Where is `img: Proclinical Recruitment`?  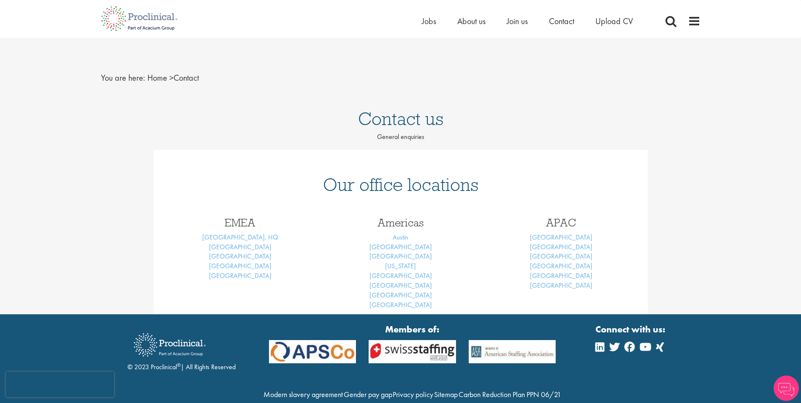 img: Proclinical Recruitment is located at coordinates (170, 345).